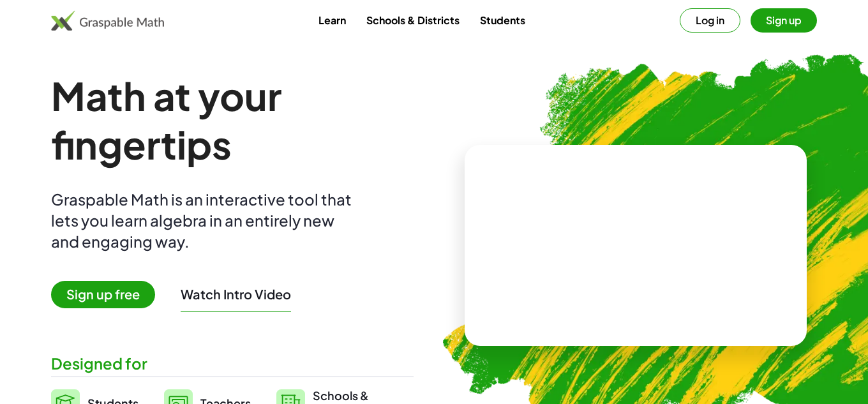 This screenshot has width=868, height=404. What do you see at coordinates (233, 120) in the screenshot?
I see `h1: Math at your fingertips` at bounding box center [233, 120].